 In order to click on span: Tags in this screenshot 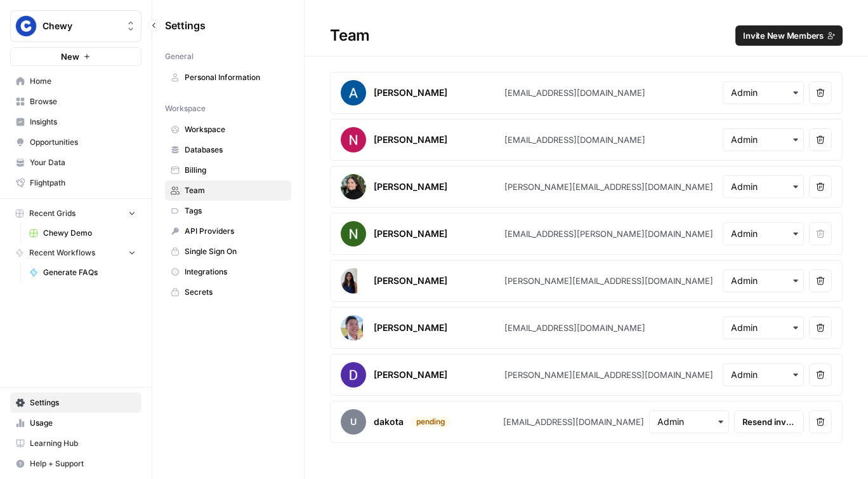, I will do `click(234, 211)`.